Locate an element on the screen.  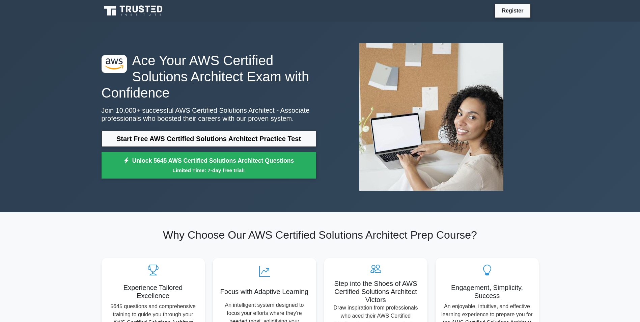
h2: Why Choose Our AWS Certified Solutions Architect Prep Course? is located at coordinates (320, 235).